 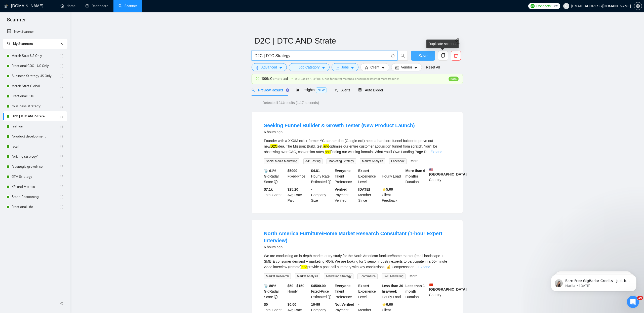 I want to click on span: double-left, so click(x=63, y=304).